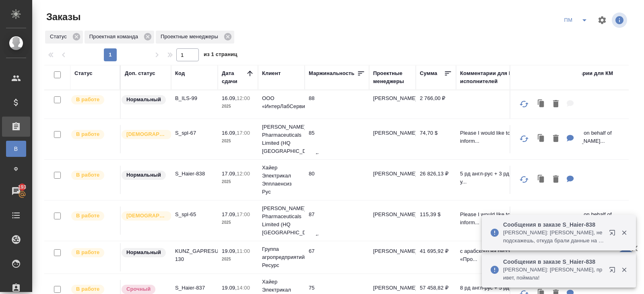 The height and width of the screenshot is (294, 644). I want to click on p: S_spl-65, so click(195, 215).